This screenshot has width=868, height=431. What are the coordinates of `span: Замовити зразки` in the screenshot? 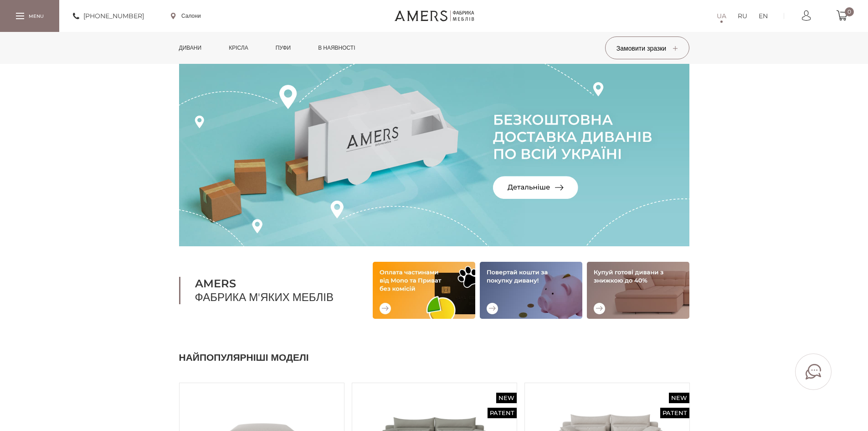 It's located at (647, 48).